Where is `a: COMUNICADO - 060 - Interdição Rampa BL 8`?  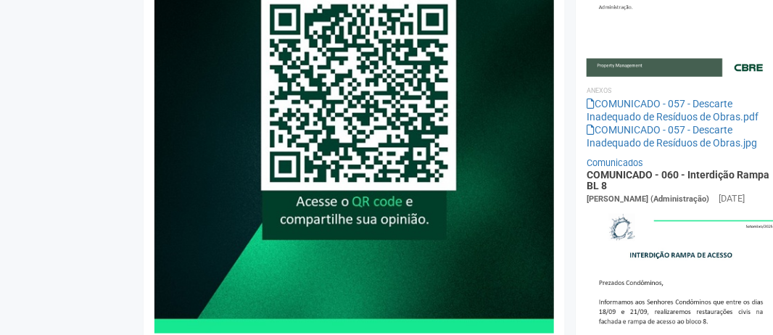
a: COMUNICADO - 060 - Interdição Rampa BL 8 is located at coordinates (678, 180).